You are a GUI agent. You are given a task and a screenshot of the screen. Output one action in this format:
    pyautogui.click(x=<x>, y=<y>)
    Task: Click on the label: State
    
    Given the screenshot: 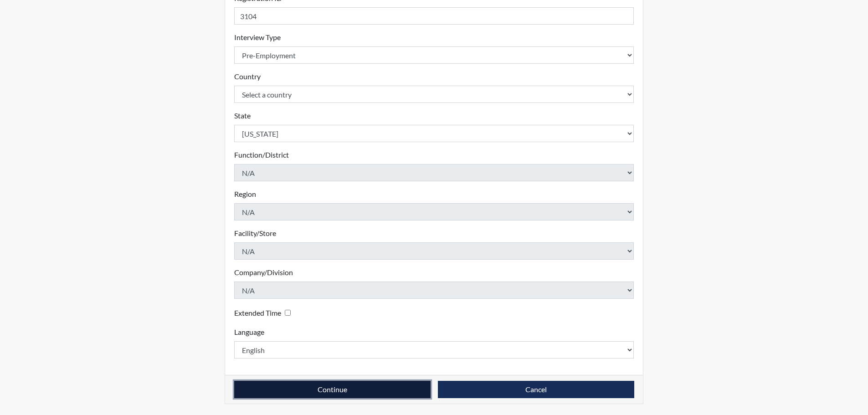 What is the action you would take?
    pyautogui.click(x=243, y=116)
    